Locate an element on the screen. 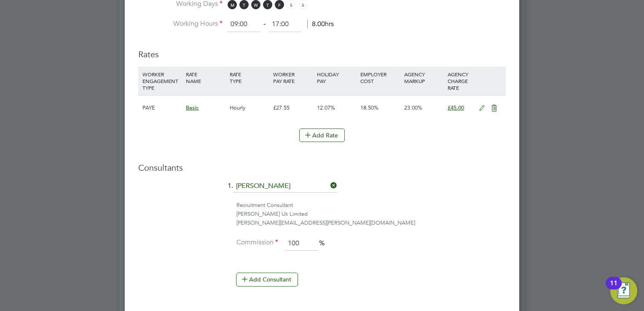  span: £45.00 is located at coordinates (455, 107).